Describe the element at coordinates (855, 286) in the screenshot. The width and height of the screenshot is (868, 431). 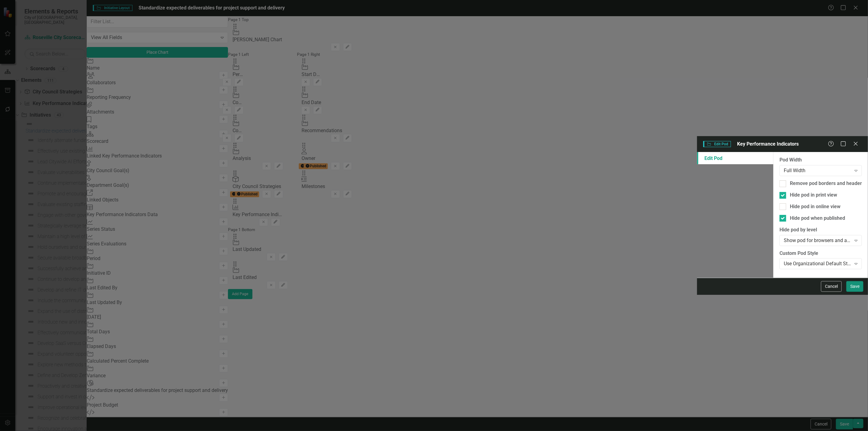
I see `button: Save` at that location.